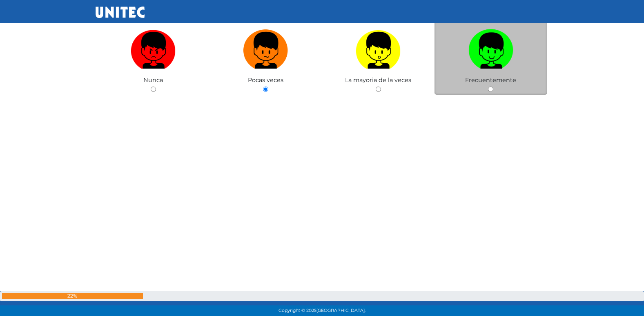 This screenshot has width=644, height=316. I want to click on span: Frecuentemente, so click(491, 80).